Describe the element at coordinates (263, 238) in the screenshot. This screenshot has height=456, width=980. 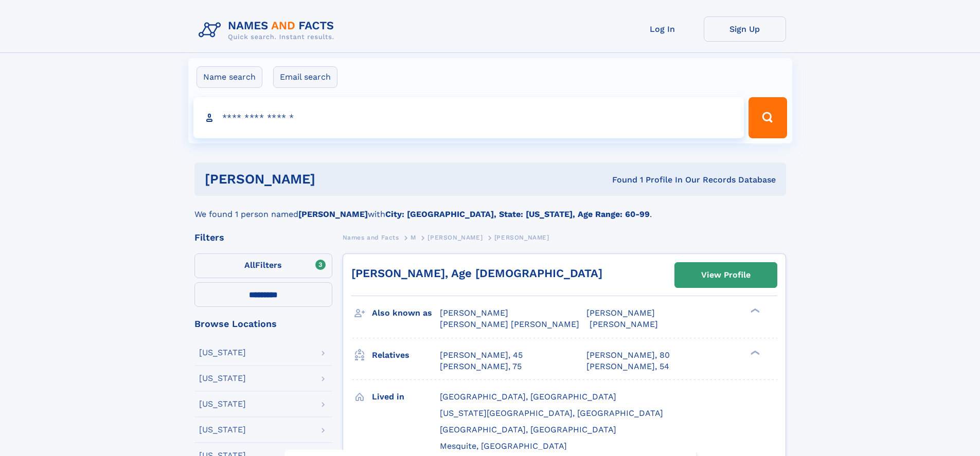
I see `div: Filters` at that location.